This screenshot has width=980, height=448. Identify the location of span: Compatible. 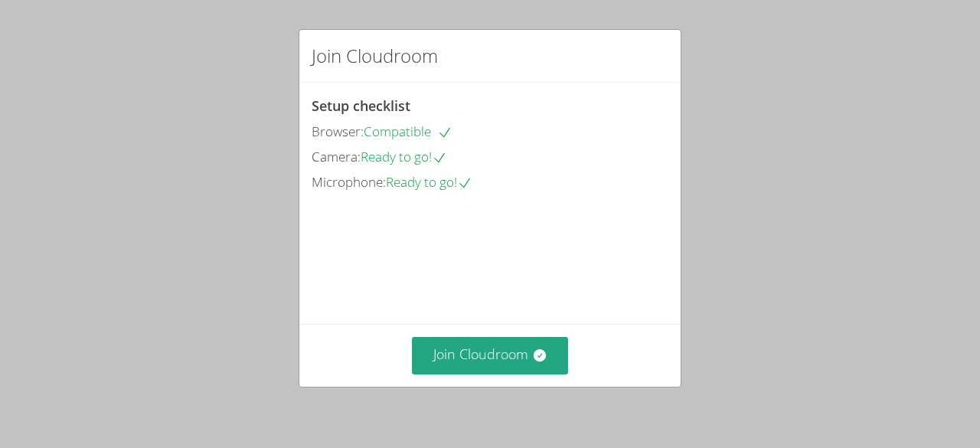
(408, 131).